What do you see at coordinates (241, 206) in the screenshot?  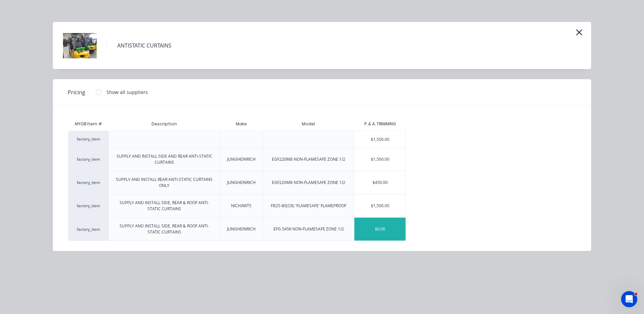 I see `div: NICH/MITS` at bounding box center [241, 206].